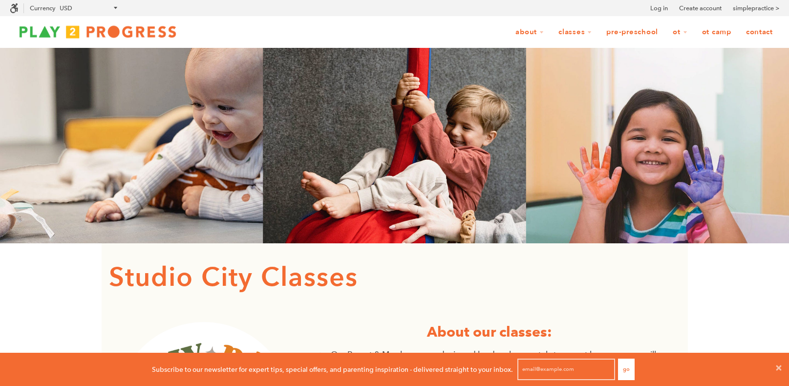  What do you see at coordinates (98, 32) in the screenshot?
I see `img: Play2Progress logo` at bounding box center [98, 32].